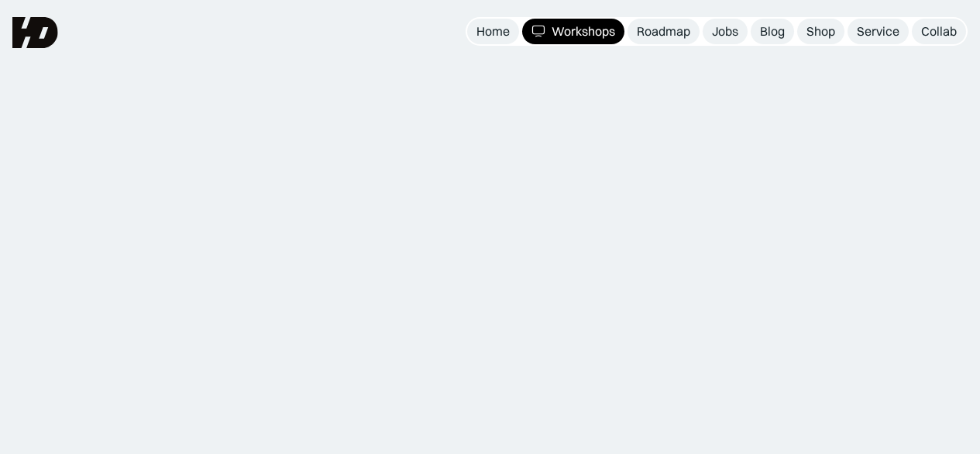  Describe the element at coordinates (820, 31) in the screenshot. I see `div: Shop` at that location.